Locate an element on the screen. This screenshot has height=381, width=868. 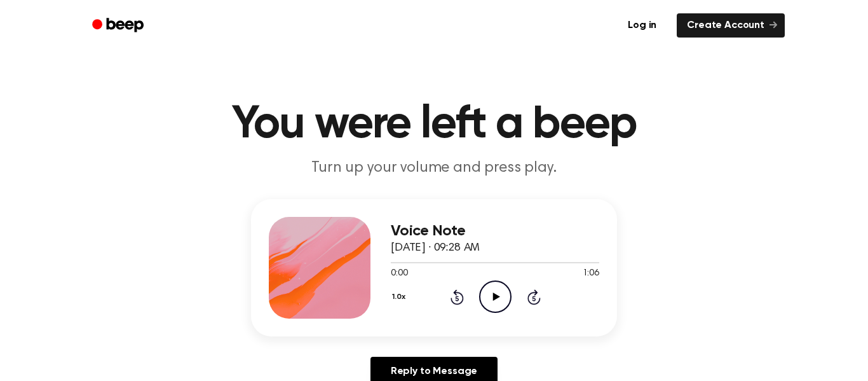
a: Create Account is located at coordinates (731, 26).